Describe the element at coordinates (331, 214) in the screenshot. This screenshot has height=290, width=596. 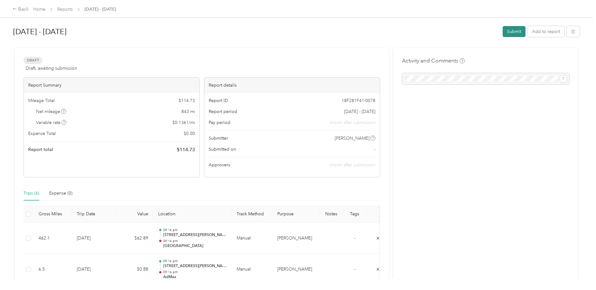
I see `th: Notes` at that location.